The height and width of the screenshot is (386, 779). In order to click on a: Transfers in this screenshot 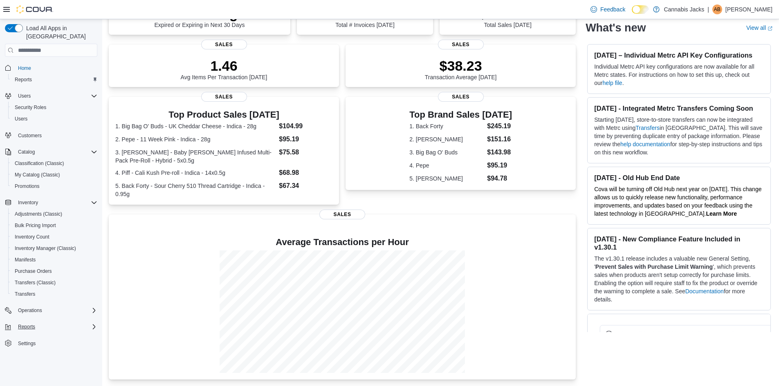, I will do `click(647, 128)`.